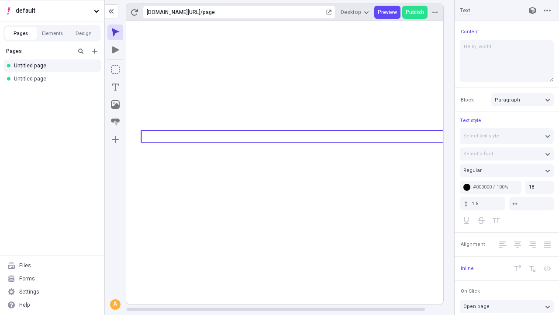 This screenshot has height=315, width=559. What do you see at coordinates (548, 268) in the screenshot?
I see `button: Code` at bounding box center [548, 268].